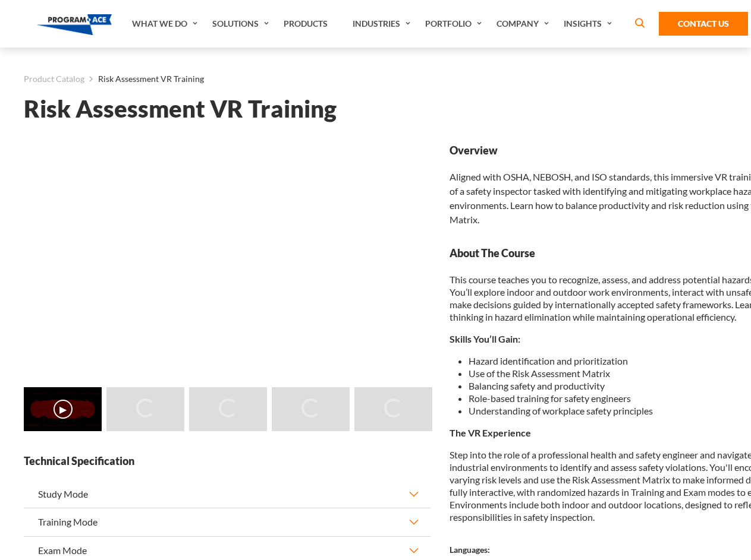 Image resolution: width=751 pixels, height=560 pixels. I want to click on img: Program-Ace, so click(75, 24).